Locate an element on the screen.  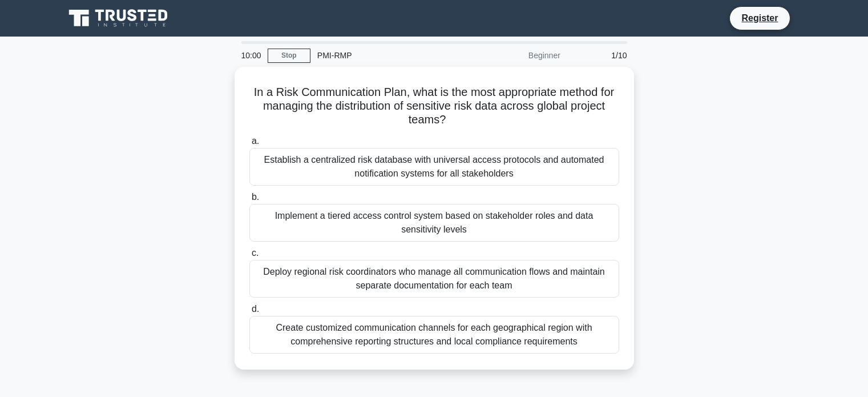
div: Create customized communication channels for each geographical region with comprehensive reportin... is located at coordinates (435, 334).